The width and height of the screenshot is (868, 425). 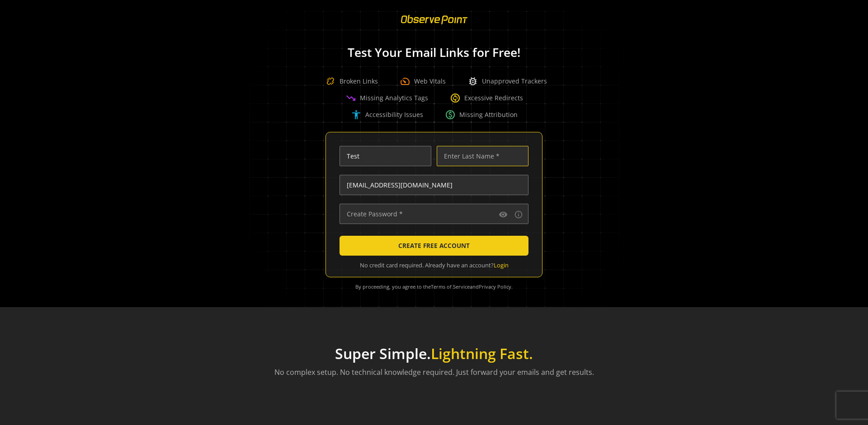 I want to click on button: CREATE FREE ACCOUNT, so click(x=434, y=246).